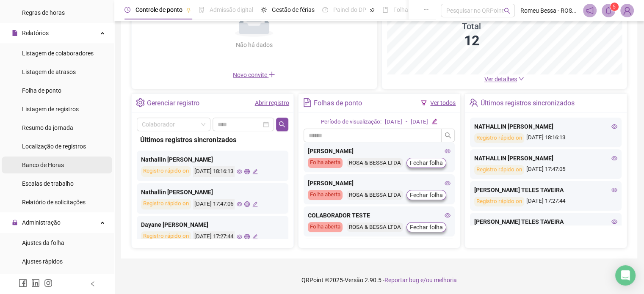  What do you see at coordinates (426, 10) in the screenshot?
I see `span: ellipsis` at bounding box center [426, 10].